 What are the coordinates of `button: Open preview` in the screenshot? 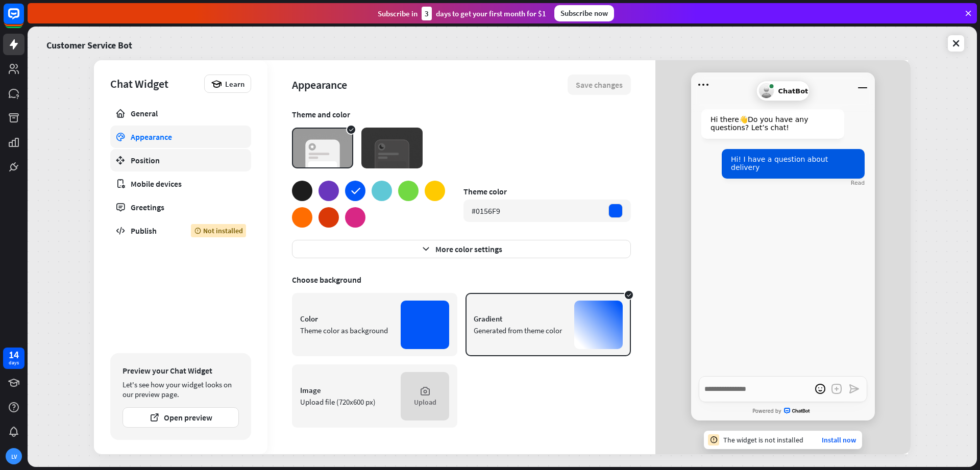 It's located at (180, 418).